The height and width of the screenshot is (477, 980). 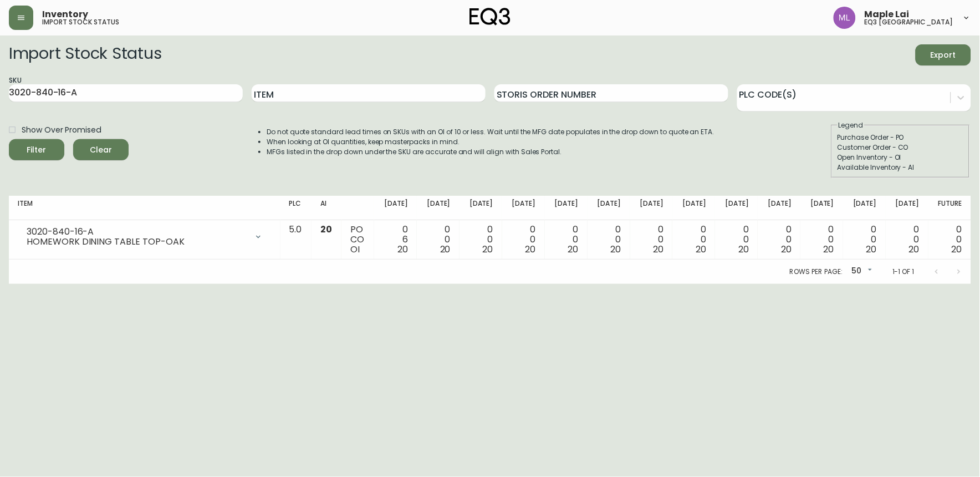 What do you see at coordinates (901, 148) in the screenshot?
I see `div: Customer Order - CO` at bounding box center [901, 148].